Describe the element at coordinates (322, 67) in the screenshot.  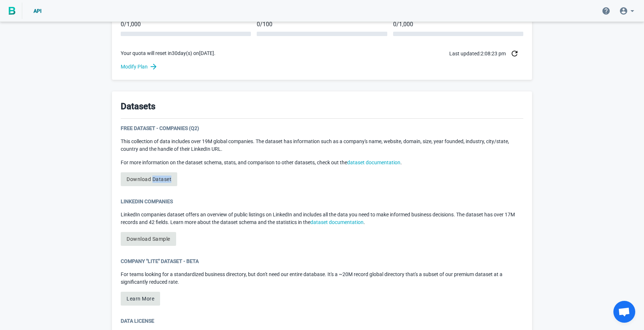
I see `a: Modify Plan` at that location.